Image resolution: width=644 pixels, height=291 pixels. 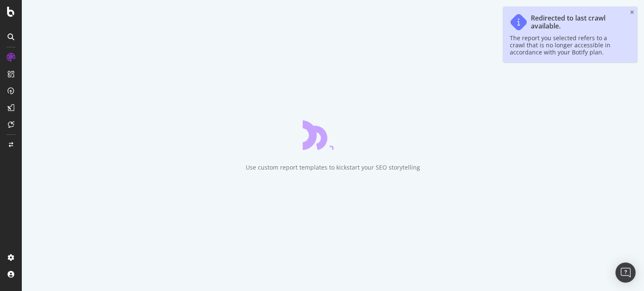 I want to click on div: Open Intercom Messenger, so click(x=625, y=272).